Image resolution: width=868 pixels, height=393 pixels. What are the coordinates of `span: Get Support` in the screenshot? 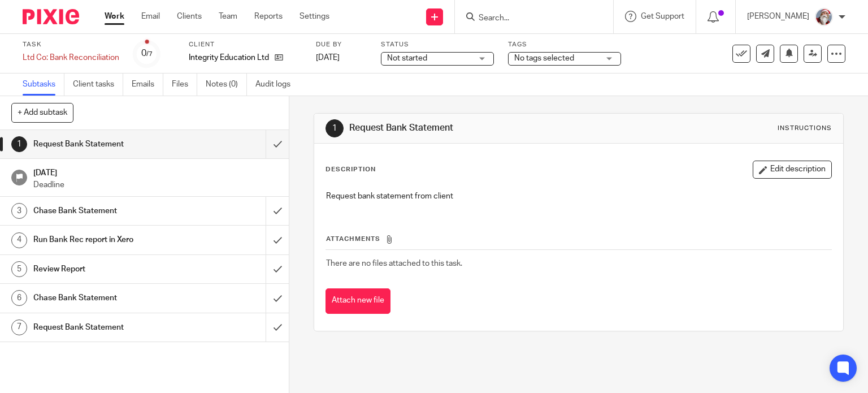 It's located at (662, 16).